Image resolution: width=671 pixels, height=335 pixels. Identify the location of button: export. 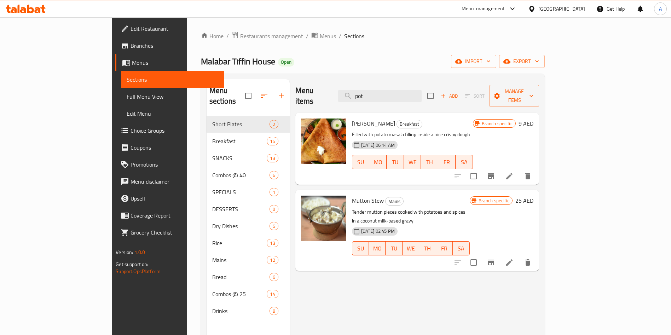
(522, 61).